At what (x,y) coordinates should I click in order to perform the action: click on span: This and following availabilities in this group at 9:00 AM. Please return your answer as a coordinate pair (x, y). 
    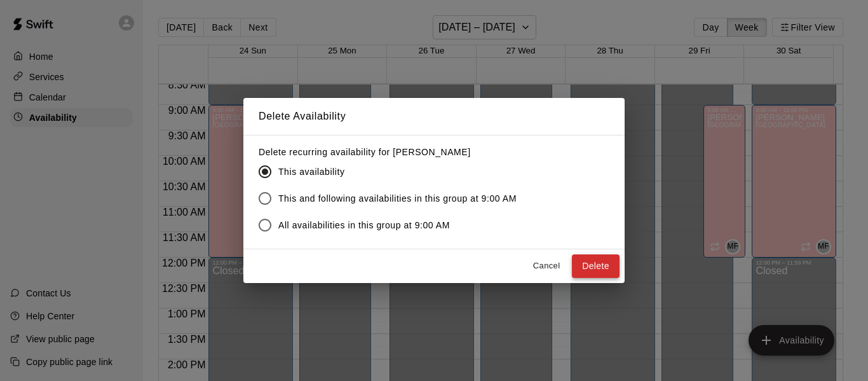
    Looking at the image, I should click on (397, 198).